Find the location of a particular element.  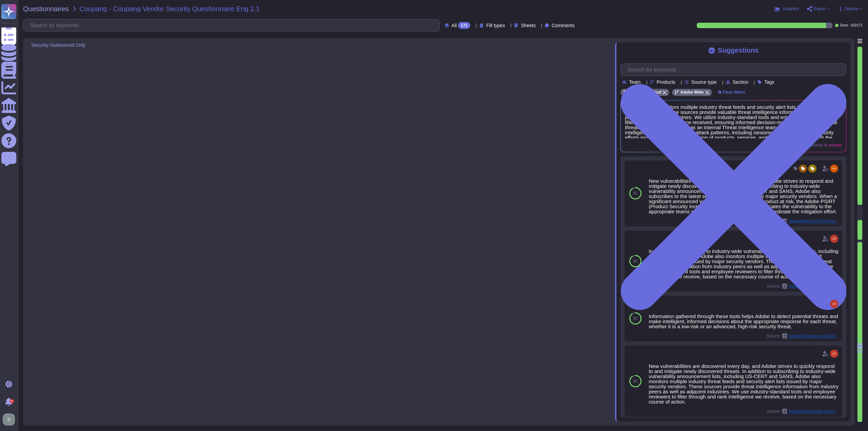

div: 9+ is located at coordinates (12, 402).